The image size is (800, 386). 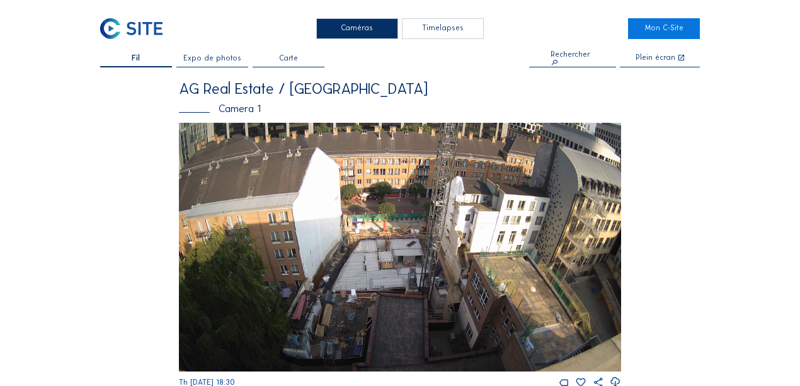 What do you see at coordinates (289, 59) in the screenshot?
I see `span: Carte` at bounding box center [289, 59].